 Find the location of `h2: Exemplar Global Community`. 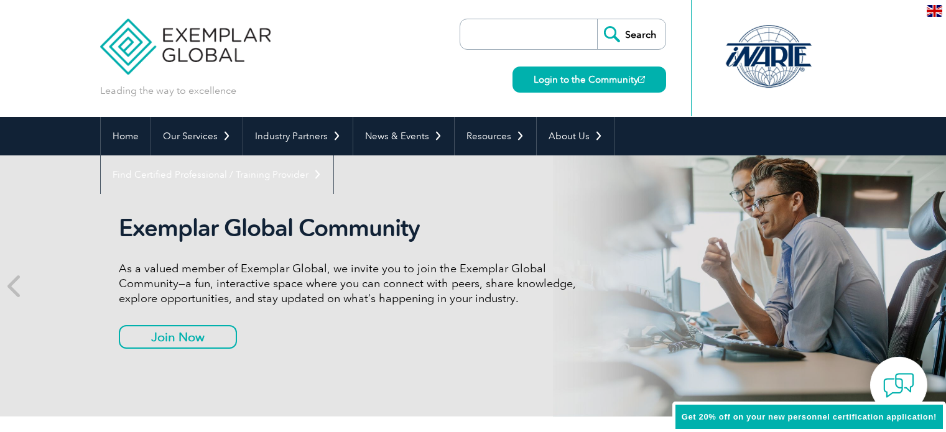

h2: Exemplar Global Community is located at coordinates (352, 228).